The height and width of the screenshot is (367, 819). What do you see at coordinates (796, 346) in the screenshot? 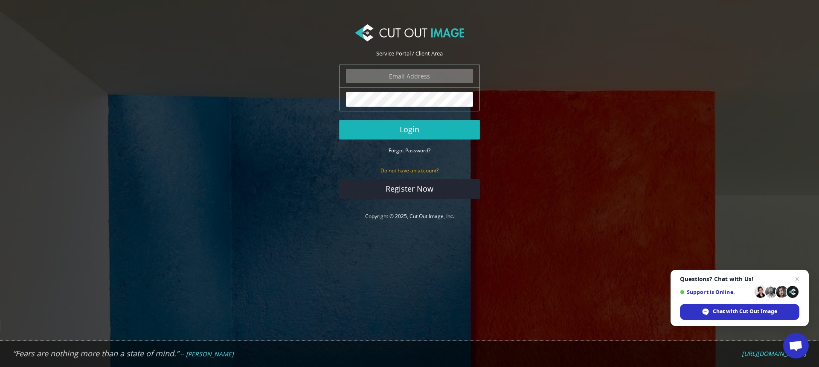
I see `a: Open chat` at bounding box center [796, 346].